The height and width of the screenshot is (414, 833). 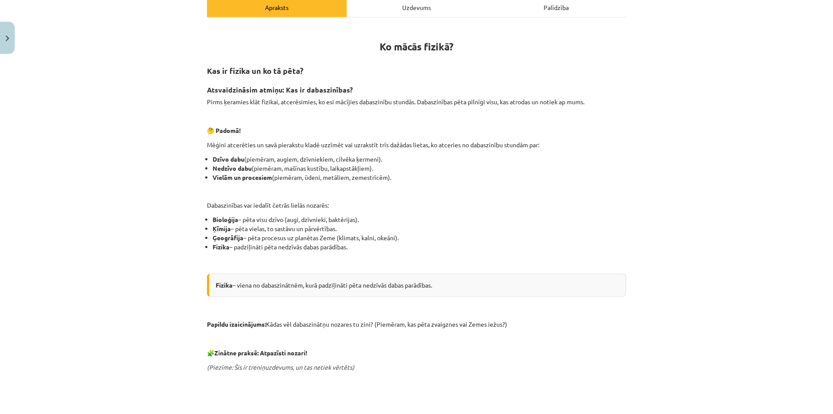 I want to click on p: Mēģini atcerēties un savā pierakstu kladē uzzīmēt vai uzrakstīt trīs dažādas lietas, ko atceries ..., so click(x=417, y=145).